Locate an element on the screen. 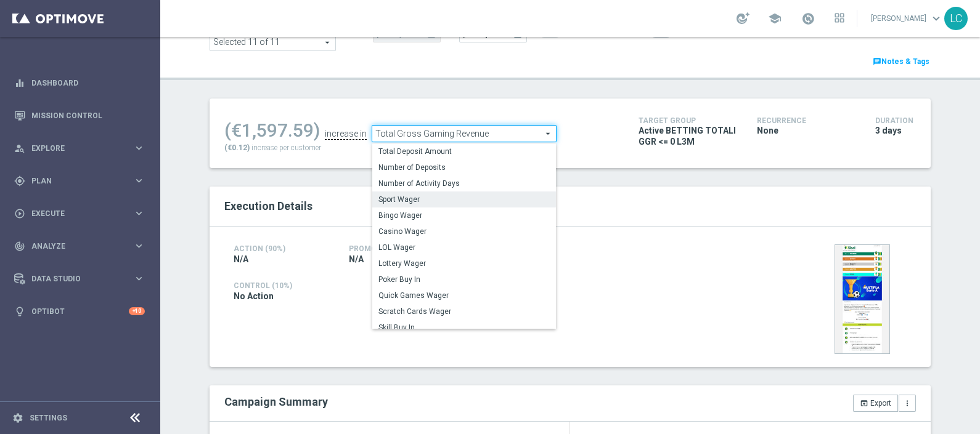 This screenshot has height=434, width=980. span: (€0.12) is located at coordinates (237, 148).